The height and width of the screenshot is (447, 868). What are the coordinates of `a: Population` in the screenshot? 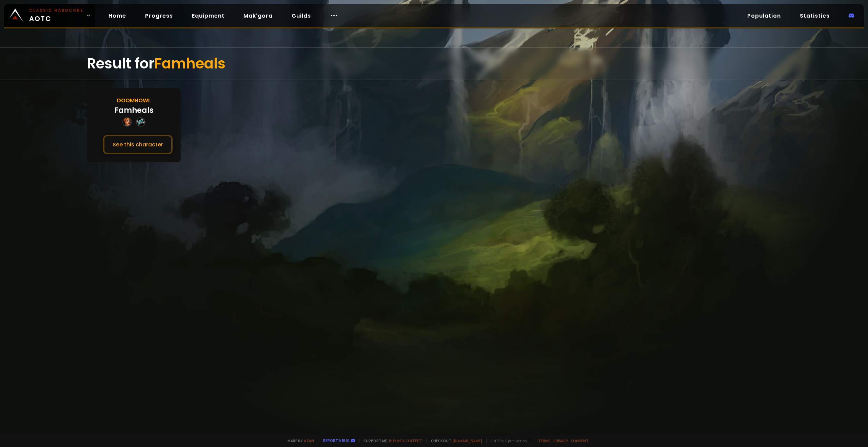 It's located at (764, 16).